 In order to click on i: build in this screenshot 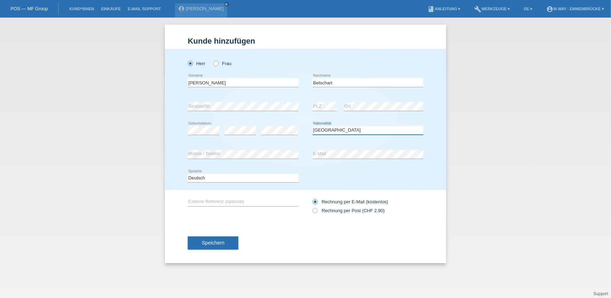, I will do `click(478, 9)`.